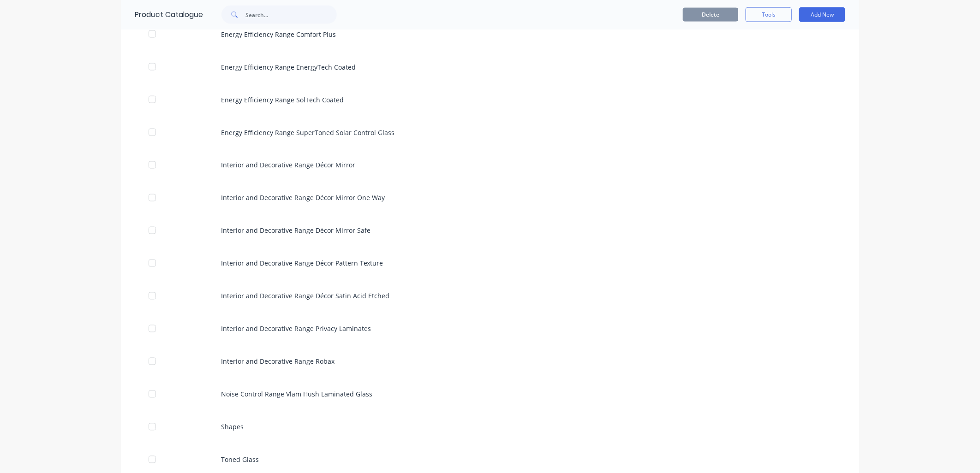  What do you see at coordinates (490, 100) in the screenshot?
I see `div: Energy Efficiency Range SolTech Coated` at bounding box center [490, 100].